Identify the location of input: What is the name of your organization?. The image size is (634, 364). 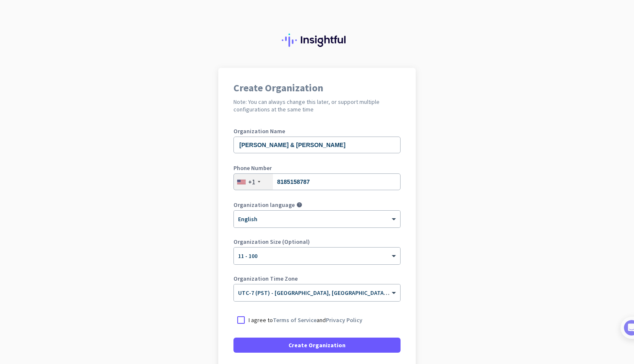
(317, 145).